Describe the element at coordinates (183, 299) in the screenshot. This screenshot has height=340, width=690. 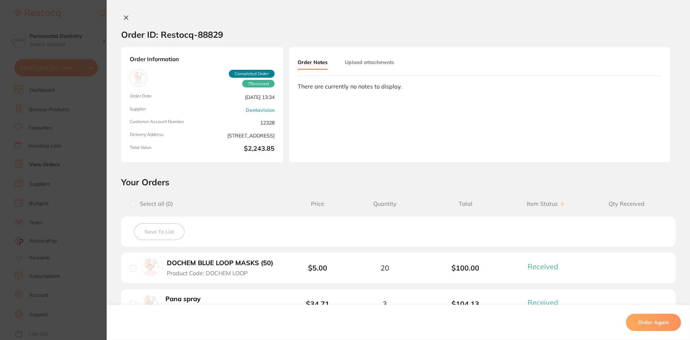
I see `b: Pana spray` at that location.